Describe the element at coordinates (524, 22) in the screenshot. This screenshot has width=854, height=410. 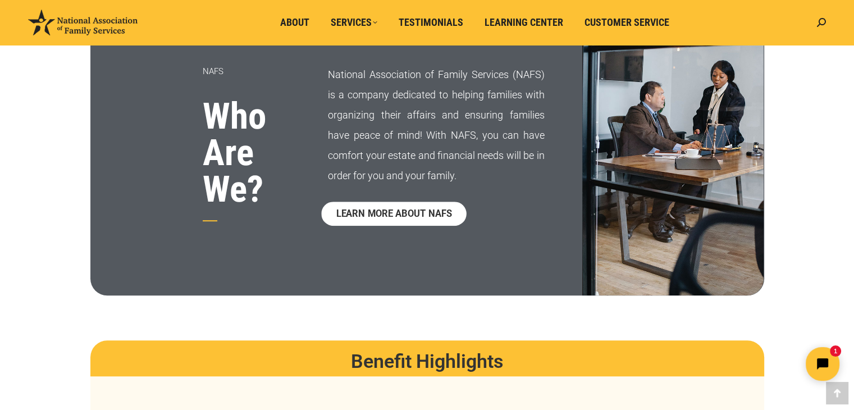
I see `a: Learning Center` at that location.